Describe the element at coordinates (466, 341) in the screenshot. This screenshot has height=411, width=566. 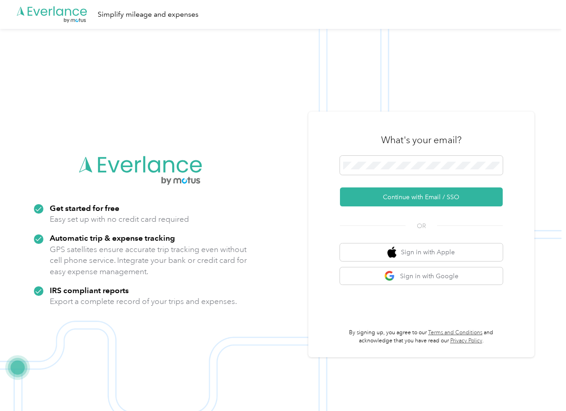
I see `a: Privacy Policy` at that location.